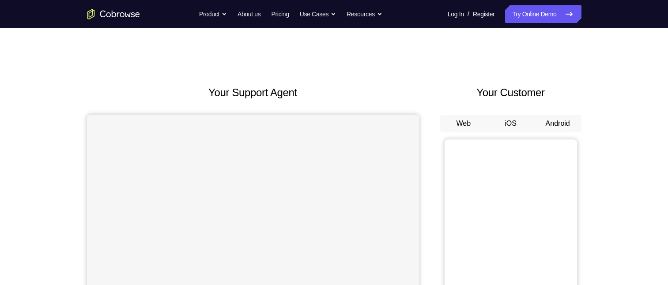 The height and width of the screenshot is (285, 668). I want to click on button: Use Cases, so click(318, 14).